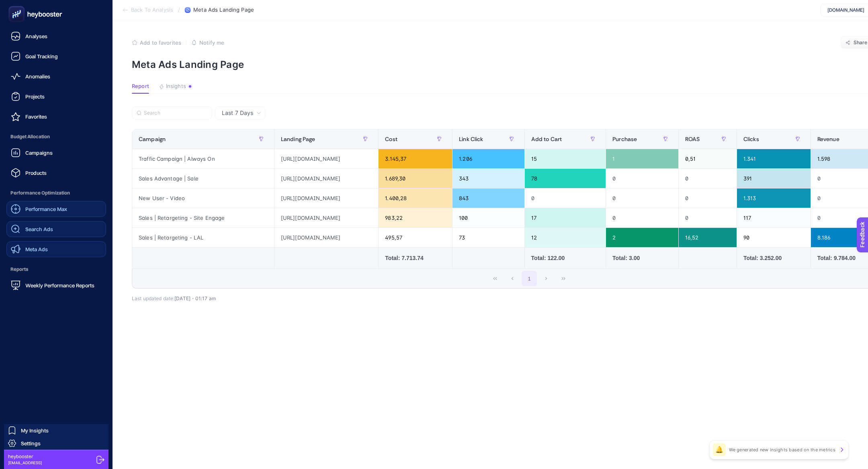 The image size is (868, 469). Describe the element at coordinates (415, 218) in the screenshot. I see `div: 983,22` at that location.